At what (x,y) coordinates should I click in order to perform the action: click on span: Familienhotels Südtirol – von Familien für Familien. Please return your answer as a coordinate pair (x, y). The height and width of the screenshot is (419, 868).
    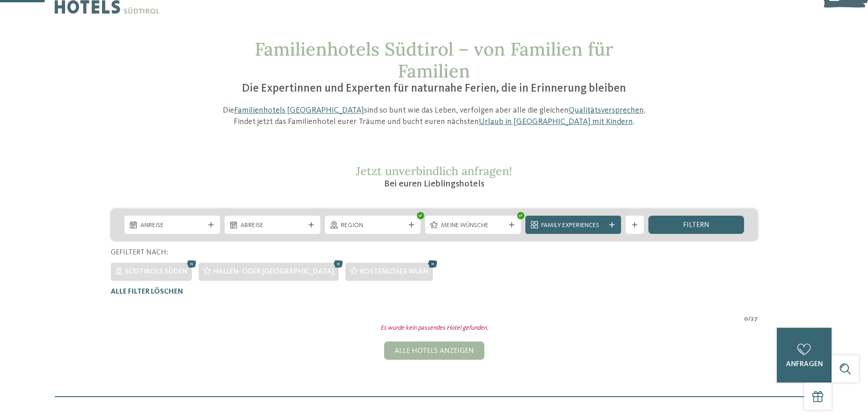
    Looking at the image, I should click on (434, 60).